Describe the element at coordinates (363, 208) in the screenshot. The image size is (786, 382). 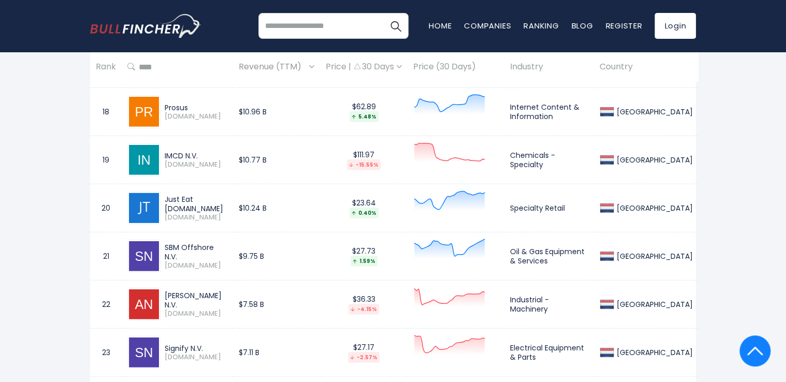
I see `div: $23.64` at that location.